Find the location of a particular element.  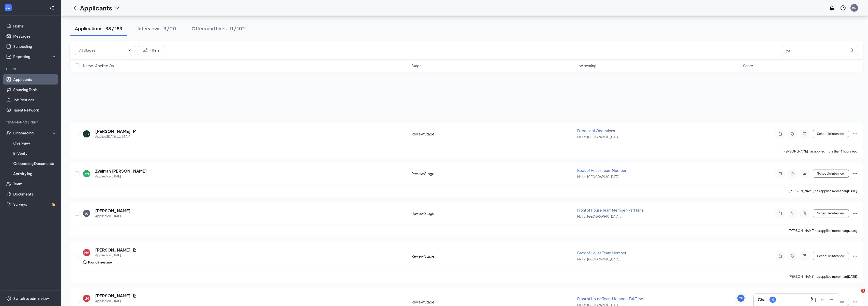

span: Score is located at coordinates (748, 65).